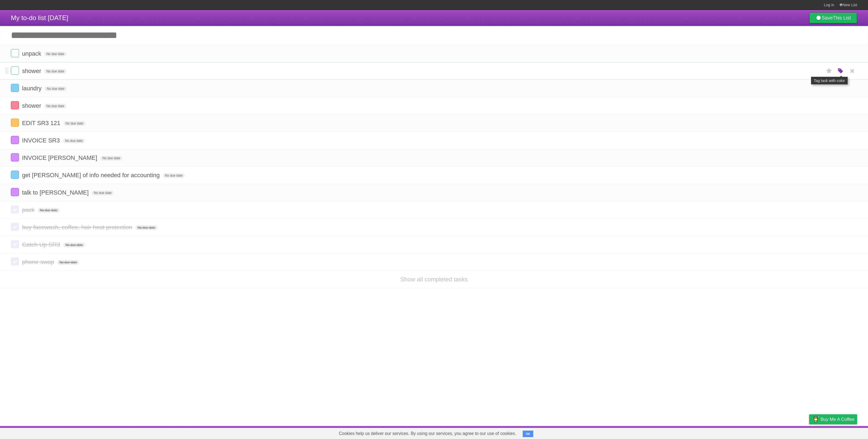  What do you see at coordinates (743, 433) in the screenshot?
I see `a: About` at bounding box center [743, 433].